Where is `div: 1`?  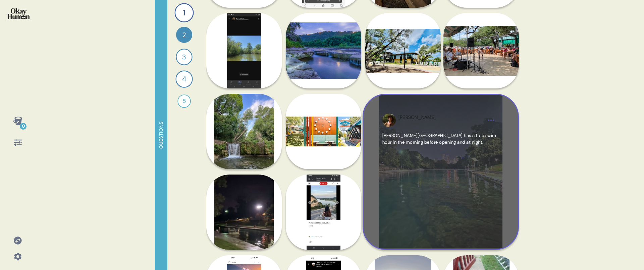 div: 1 is located at coordinates (184, 12).